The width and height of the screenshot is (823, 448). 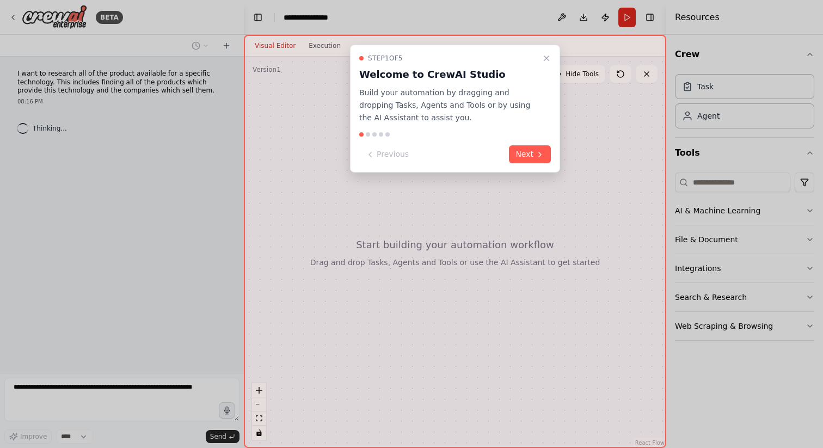 I want to click on button: Hide left sidebar, so click(x=258, y=17).